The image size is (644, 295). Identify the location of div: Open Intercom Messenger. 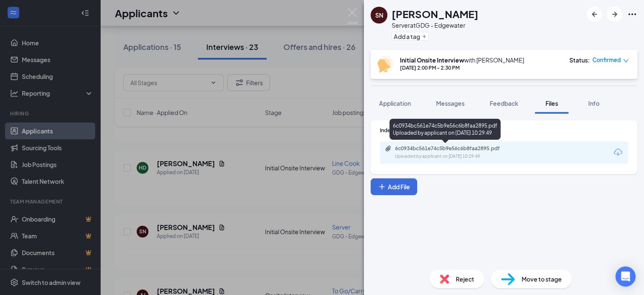
(625, 277).